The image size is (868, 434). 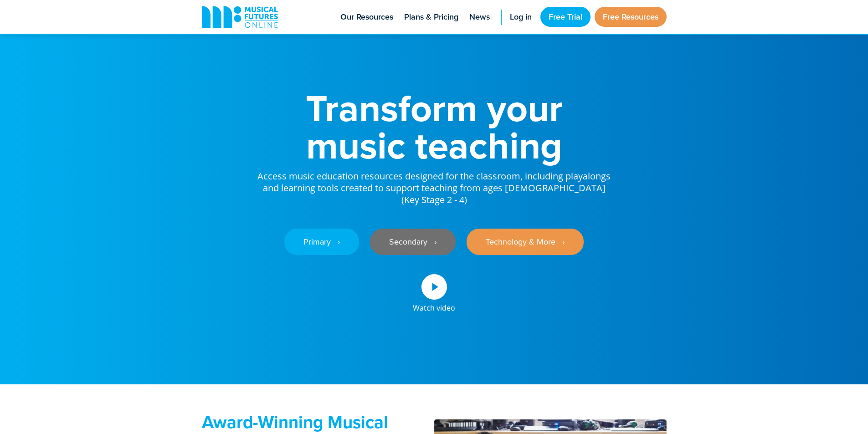 What do you see at coordinates (367, 16) in the screenshot?
I see `span: Our Resources` at bounding box center [367, 16].